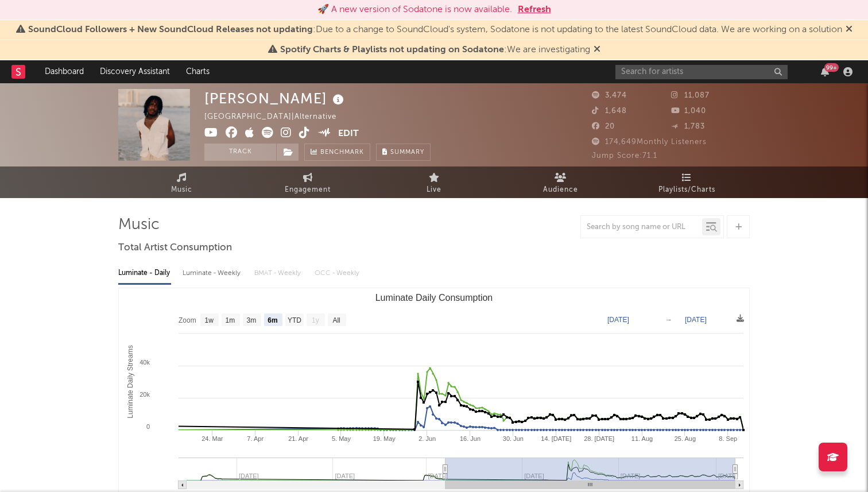 The image size is (868, 492). Describe the element at coordinates (609, 111) in the screenshot. I see `span: 1,648` at that location.